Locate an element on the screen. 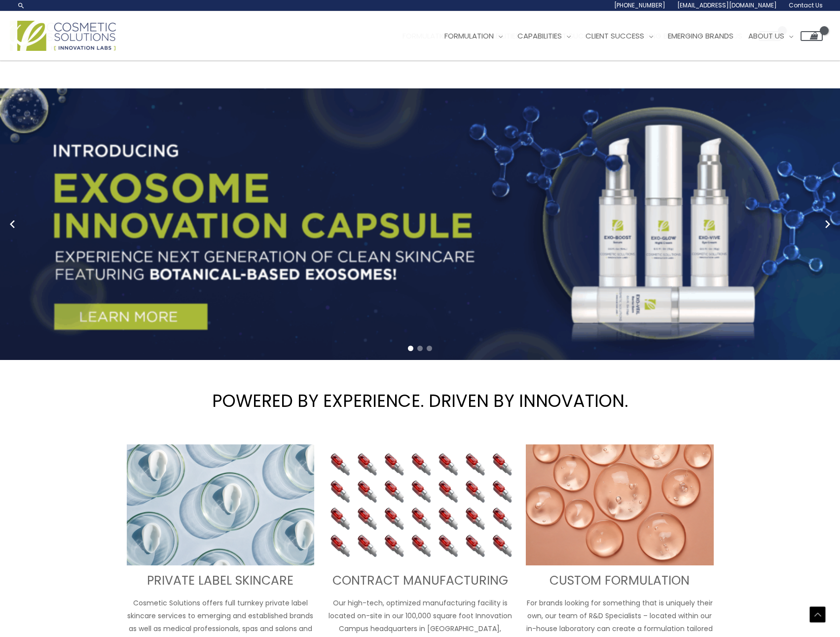 This screenshot has height=637, width=840. span: About Us is located at coordinates (766, 35).